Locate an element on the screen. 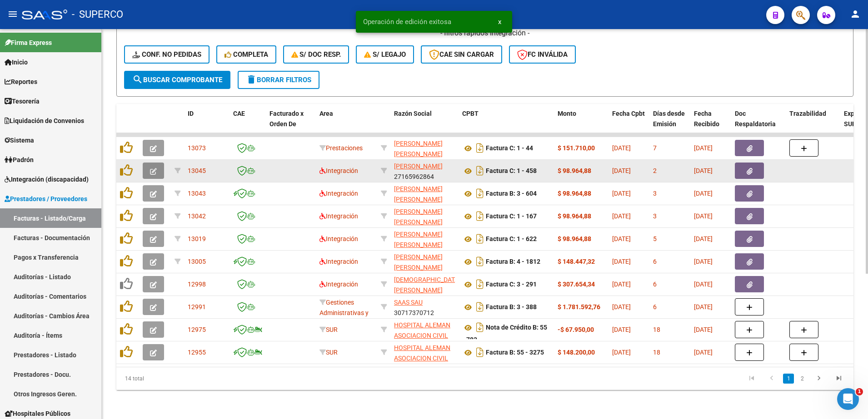 The height and width of the screenshot is (419, 868). mat-icon: person is located at coordinates (855, 14).